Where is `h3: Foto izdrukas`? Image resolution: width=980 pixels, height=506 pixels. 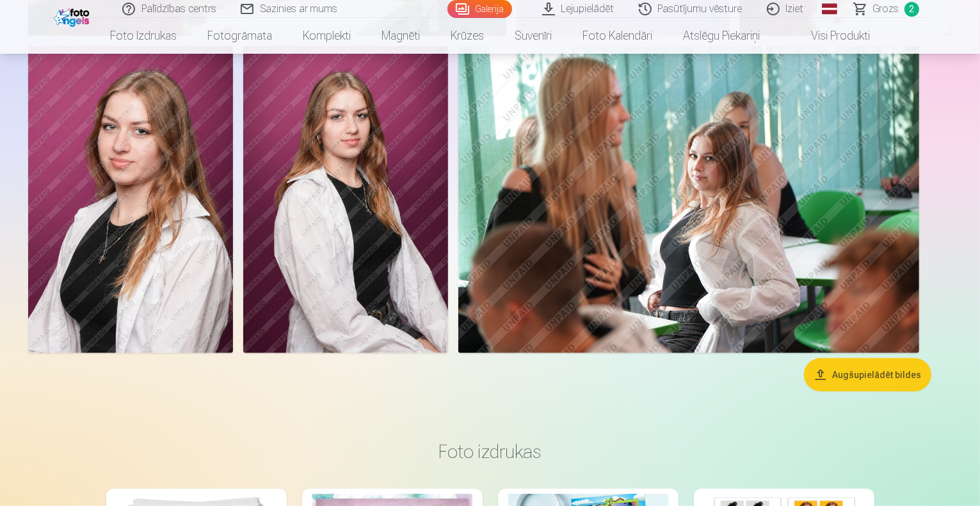
h3: Foto izdrukas is located at coordinates (490, 452).